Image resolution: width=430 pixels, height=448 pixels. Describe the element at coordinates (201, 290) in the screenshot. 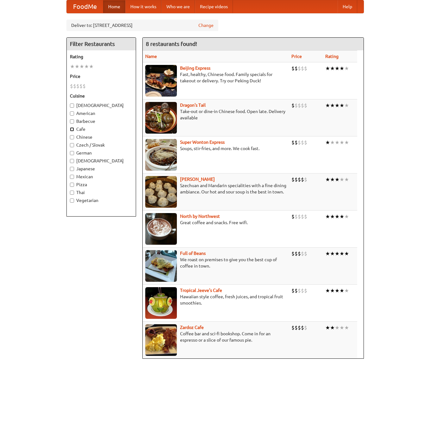

I see `a: Tropical Jeeve's Cafe` at that location.